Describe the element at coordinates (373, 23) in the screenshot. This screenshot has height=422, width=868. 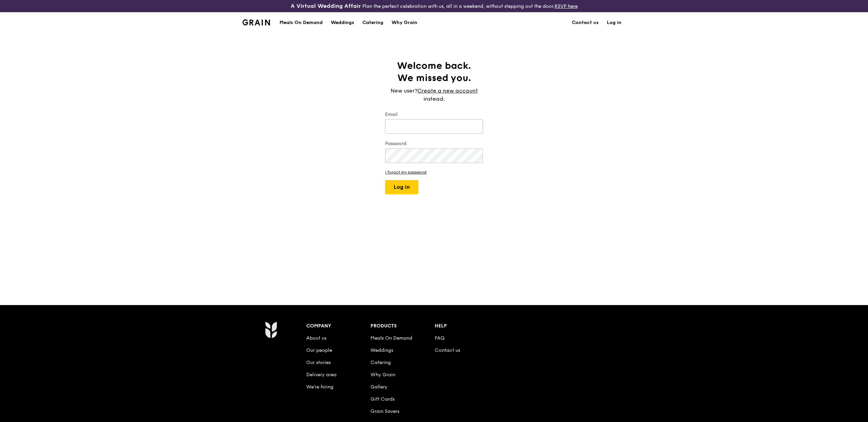
I see `div: Catering` at that location.